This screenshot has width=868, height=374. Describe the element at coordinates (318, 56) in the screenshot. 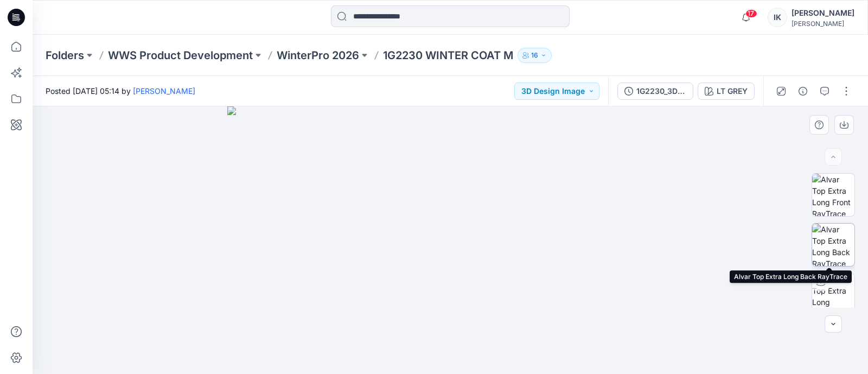

I see `a: WinterPro 2026` at that location.